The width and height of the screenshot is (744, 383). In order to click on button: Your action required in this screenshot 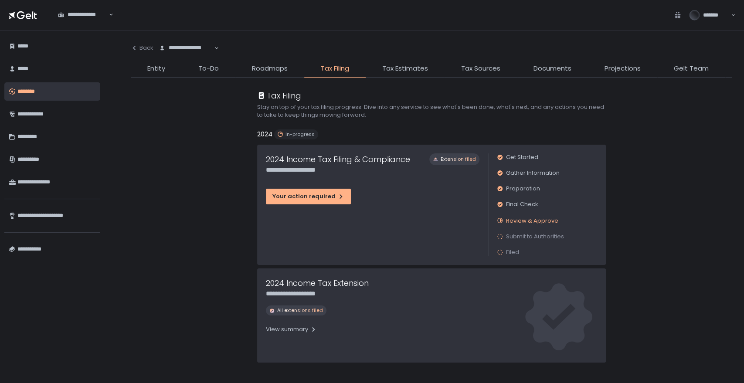, I will do `click(308, 196)`.